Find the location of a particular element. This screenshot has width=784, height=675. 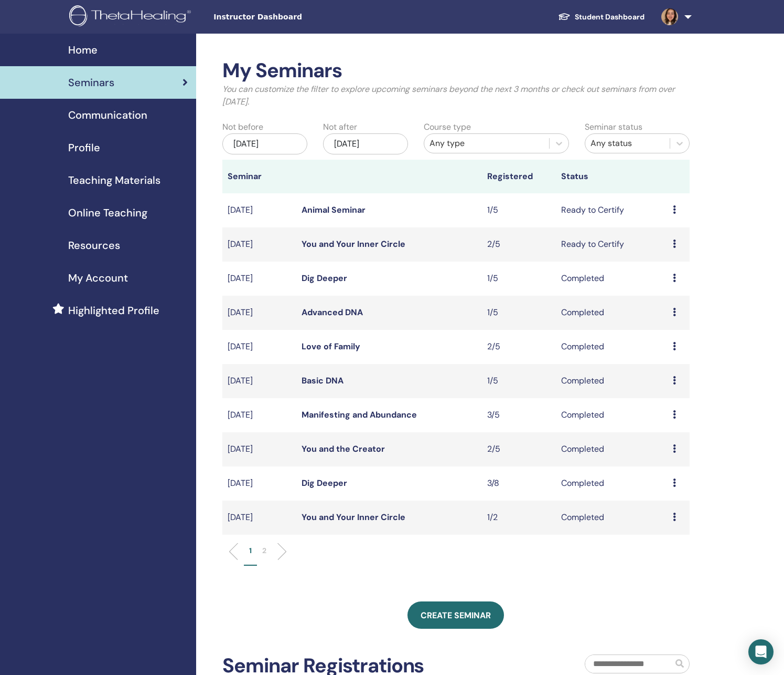

label: Course type is located at coordinates (447, 127).